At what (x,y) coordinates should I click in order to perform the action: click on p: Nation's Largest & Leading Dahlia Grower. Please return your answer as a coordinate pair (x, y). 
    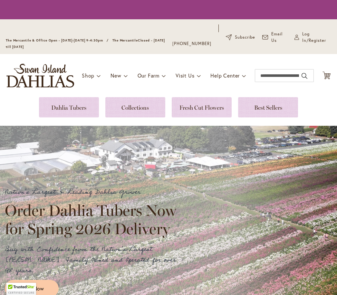
    Looking at the image, I should click on (93, 192).